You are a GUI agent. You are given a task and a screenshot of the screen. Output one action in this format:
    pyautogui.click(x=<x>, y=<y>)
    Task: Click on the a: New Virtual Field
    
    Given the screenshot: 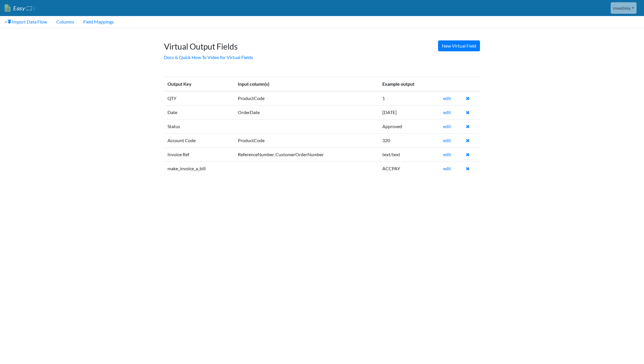 What is the action you would take?
    pyautogui.click(x=459, y=46)
    